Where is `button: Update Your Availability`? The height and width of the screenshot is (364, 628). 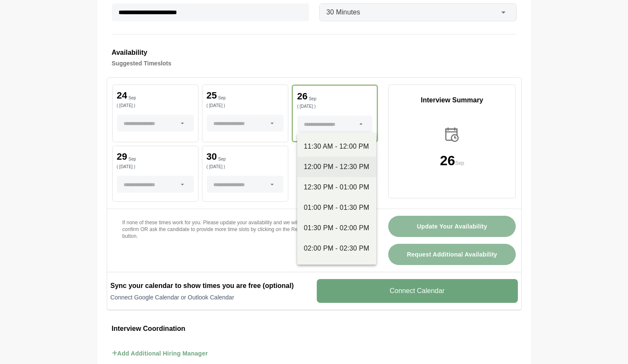 button: Update Your Availability is located at coordinates (452, 227).